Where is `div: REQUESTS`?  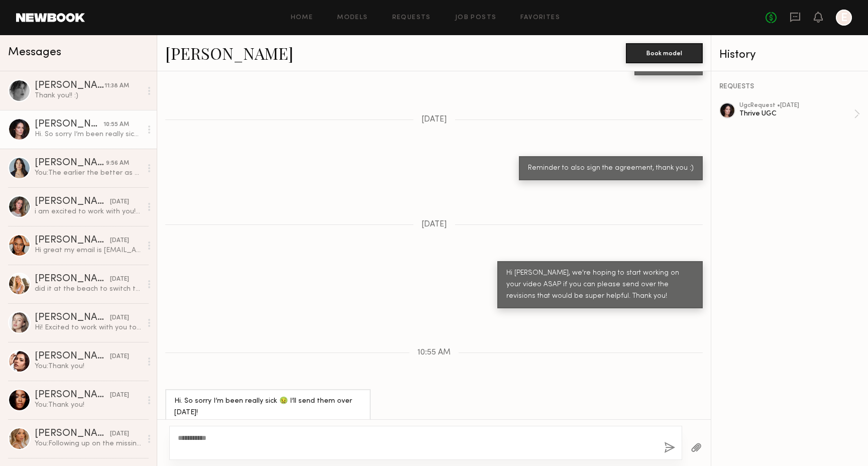
div: REQUESTS is located at coordinates (790, 87).